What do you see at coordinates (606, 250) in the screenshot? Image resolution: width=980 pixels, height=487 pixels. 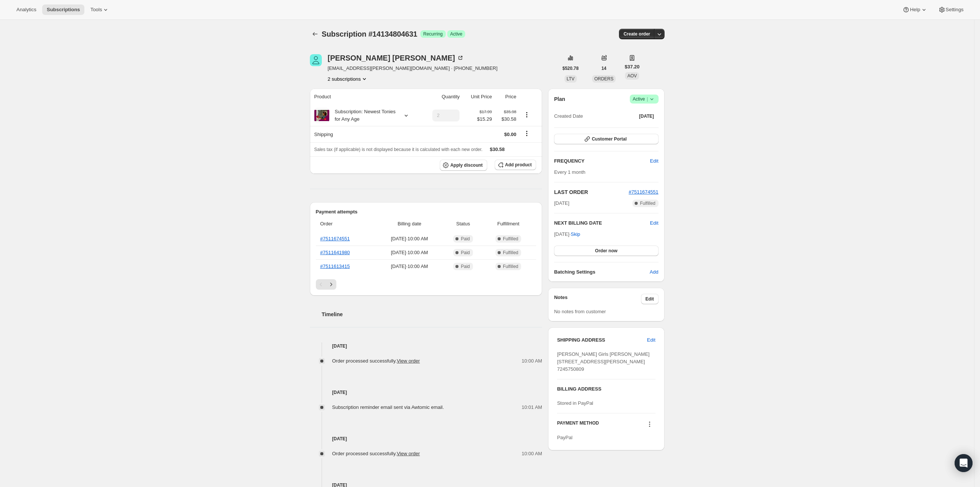 I see `button: Order now` at bounding box center [606, 250].